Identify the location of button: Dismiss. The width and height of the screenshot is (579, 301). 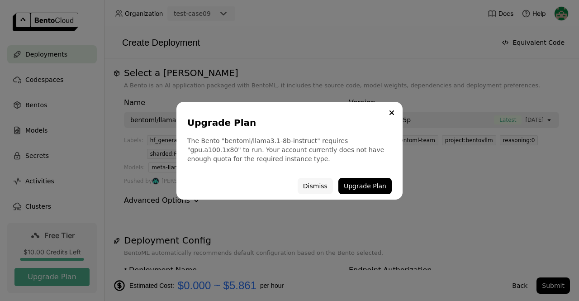
(315, 186).